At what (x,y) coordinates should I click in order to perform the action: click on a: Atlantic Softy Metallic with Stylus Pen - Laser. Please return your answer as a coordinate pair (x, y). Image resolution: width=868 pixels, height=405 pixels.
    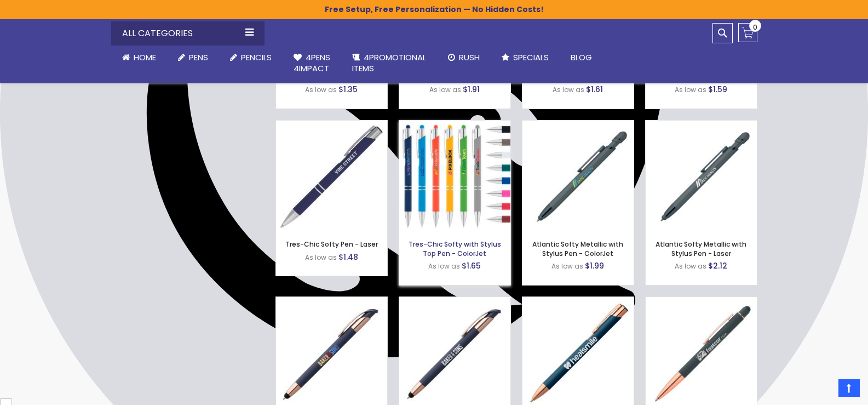
    Looking at the image, I should click on (701, 248).